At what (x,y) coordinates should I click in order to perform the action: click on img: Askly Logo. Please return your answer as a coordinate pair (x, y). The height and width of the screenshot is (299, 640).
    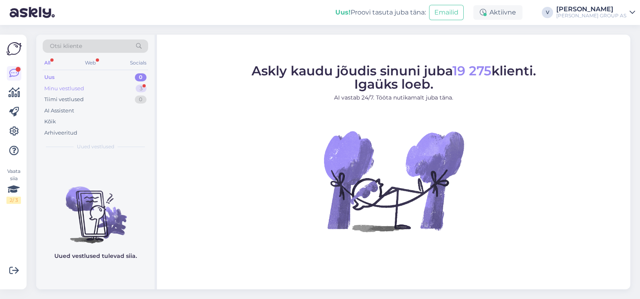
    Looking at the image, I should click on (14, 49).